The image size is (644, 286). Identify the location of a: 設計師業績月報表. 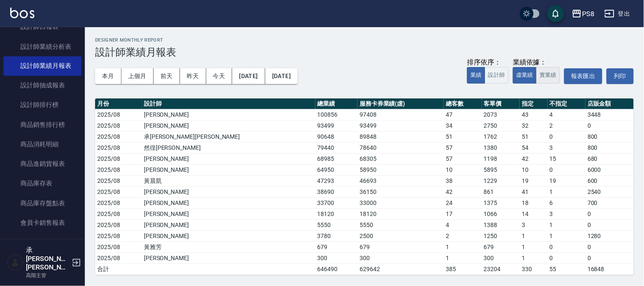
(42, 66).